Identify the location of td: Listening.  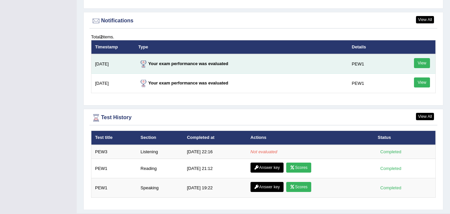
(160, 152).